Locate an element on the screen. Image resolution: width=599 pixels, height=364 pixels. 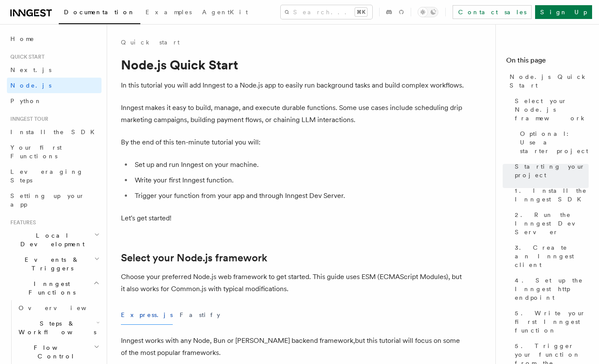
p: In this tutorial you will add Inngest to a Node.js app to easily run background tasks and build c... is located at coordinates (293, 86).